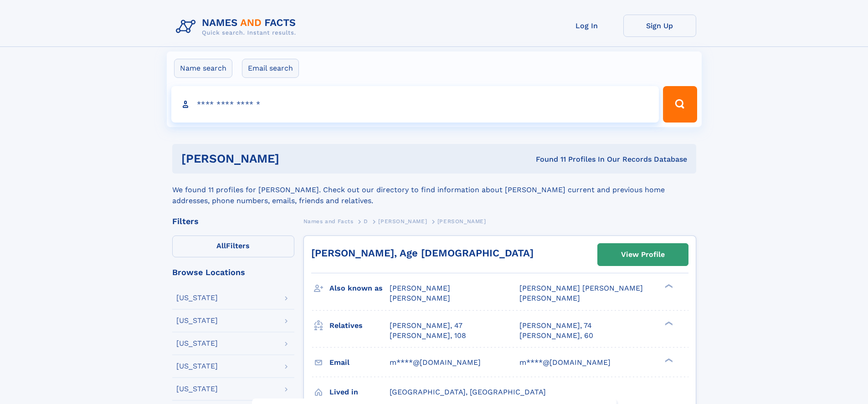 This screenshot has width=868, height=404. Describe the element at coordinates (360, 289) in the screenshot. I see `h3: Also known as` at that location.